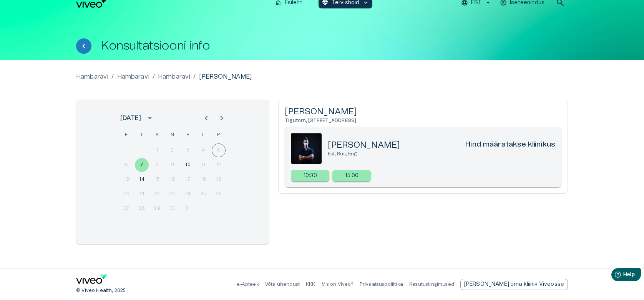 This screenshot has width=644, height=300. Describe the element at coordinates (352, 176) in the screenshot. I see `div: 15:00` at that location.